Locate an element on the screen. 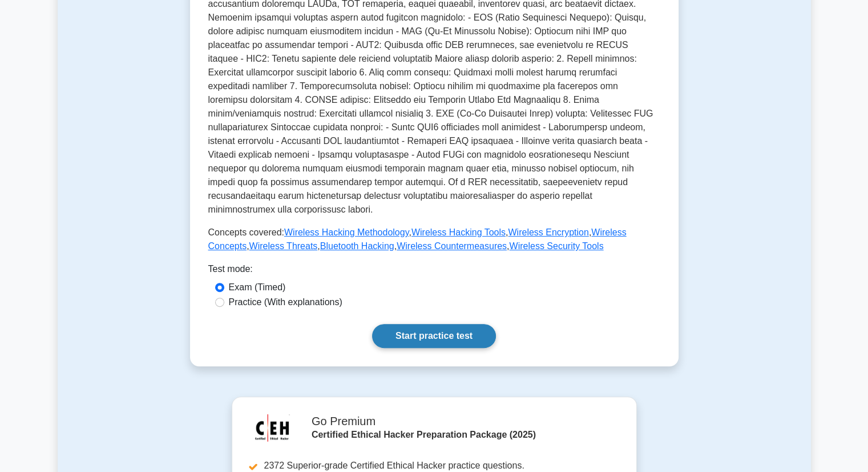 The width and height of the screenshot is (868, 472). label: Practice (With explanations) is located at coordinates (286, 302).